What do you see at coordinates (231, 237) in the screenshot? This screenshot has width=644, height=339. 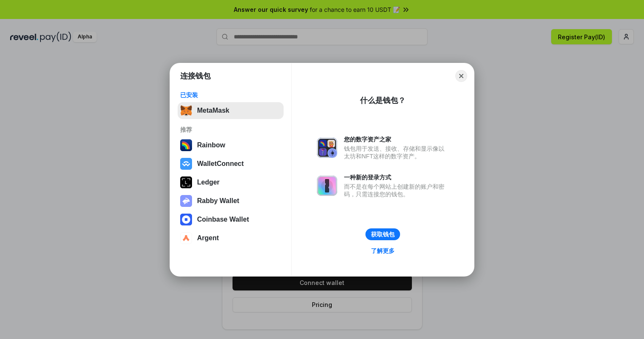 I see `button: Argent` at bounding box center [231, 237].